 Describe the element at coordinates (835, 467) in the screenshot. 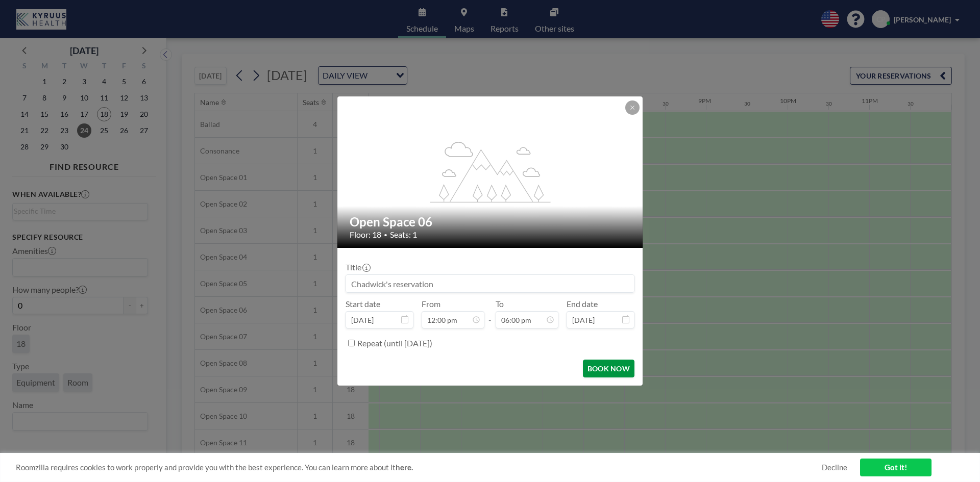

I see `a: Decline` at that location.